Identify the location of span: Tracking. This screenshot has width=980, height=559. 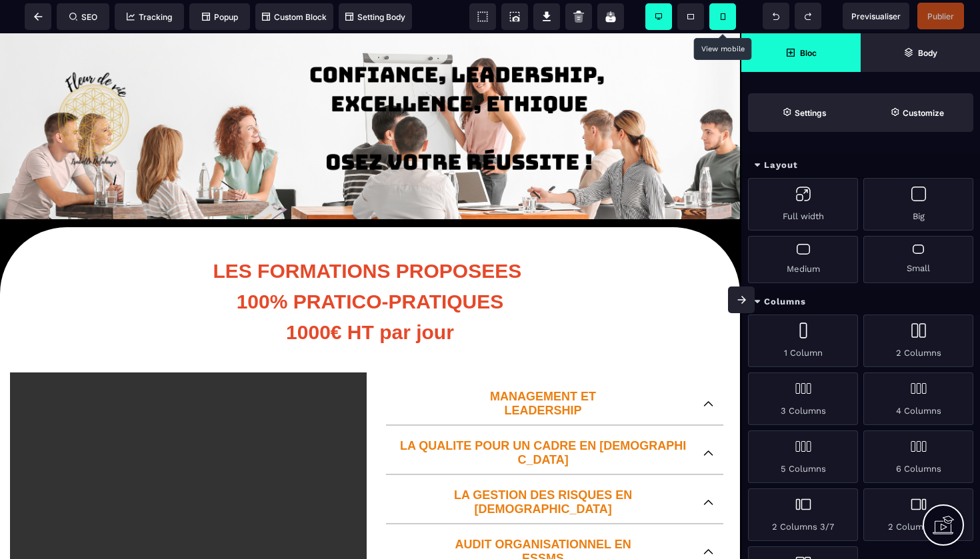
(149, 17).